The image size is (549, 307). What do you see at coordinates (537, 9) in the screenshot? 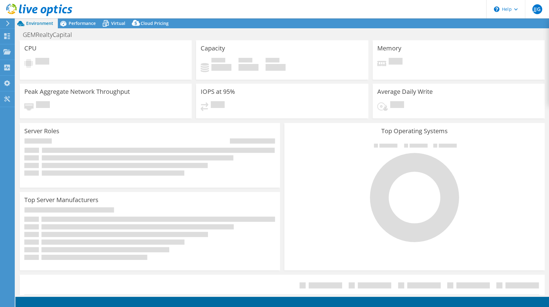
I see `span: JJG` at bounding box center [537, 9].